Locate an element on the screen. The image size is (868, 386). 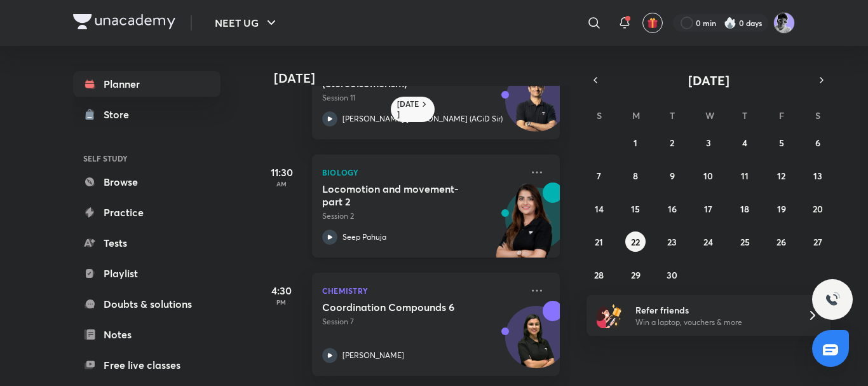
button: September 25, 2025 is located at coordinates (745, 242).